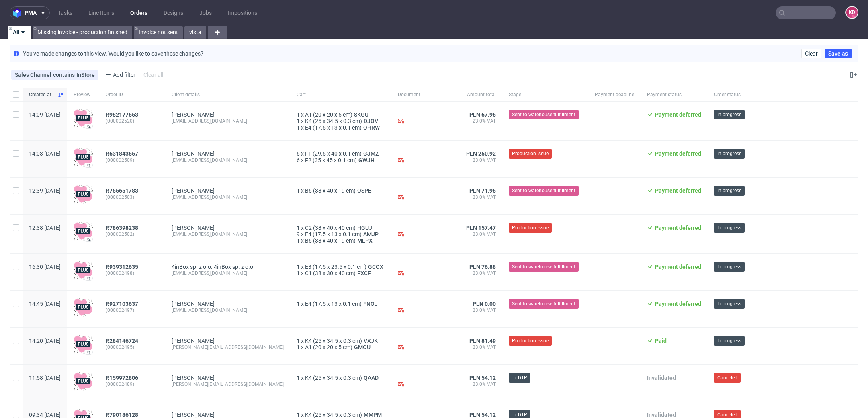 The height and width of the screenshot is (418, 868). Describe the element at coordinates (361, 114) in the screenshot. I see `a: SKGU` at that location.